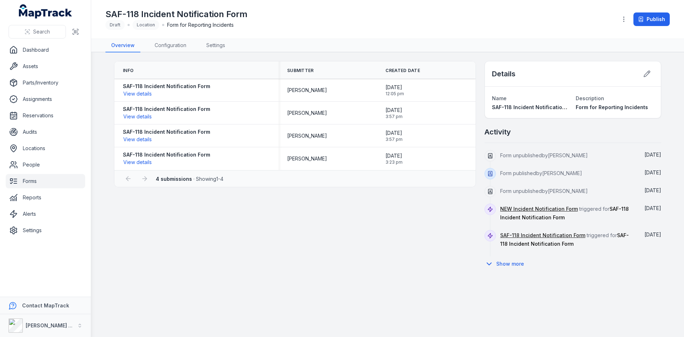  Describe the element at coordinates (115, 25) in the screenshot. I see `div: Draft` at that location.